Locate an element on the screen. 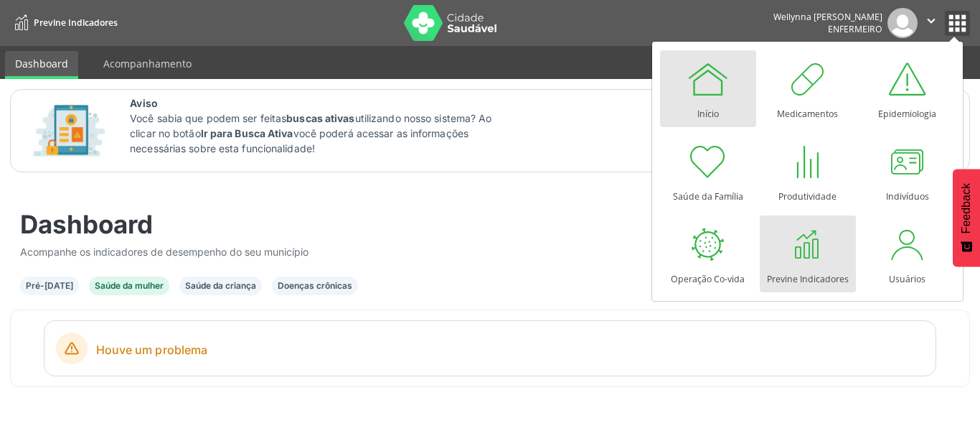 This screenshot has width=980, height=436. a: Dashboard is located at coordinates (42, 64).